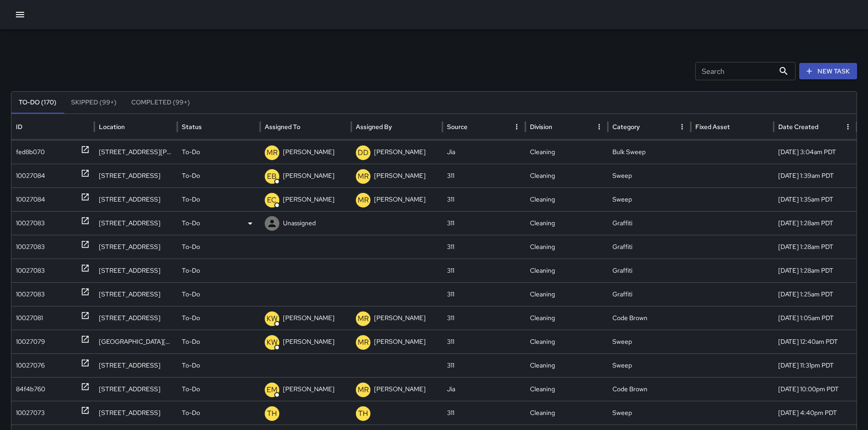 Image resolution: width=868 pixels, height=430 pixels. I want to click on div: 10027073, so click(30, 413).